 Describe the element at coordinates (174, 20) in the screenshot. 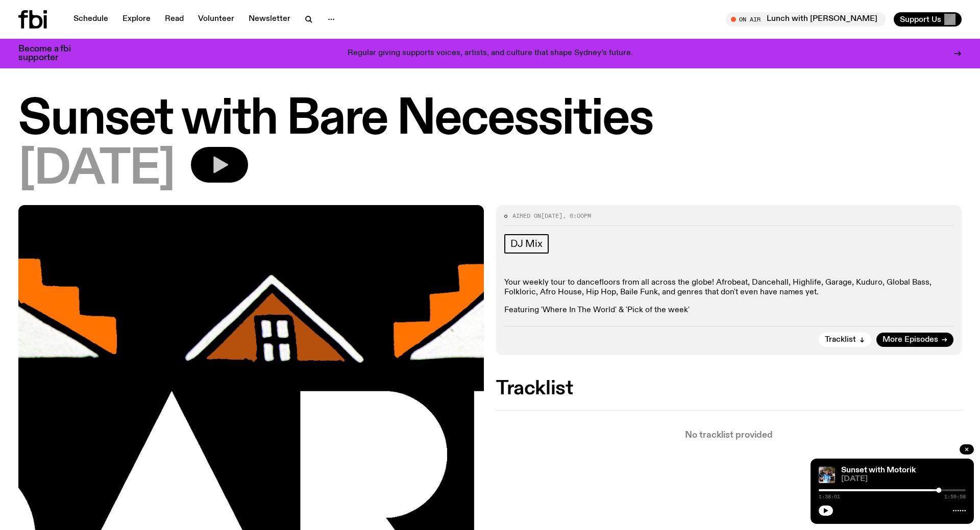

I see `a: Read` at that location.